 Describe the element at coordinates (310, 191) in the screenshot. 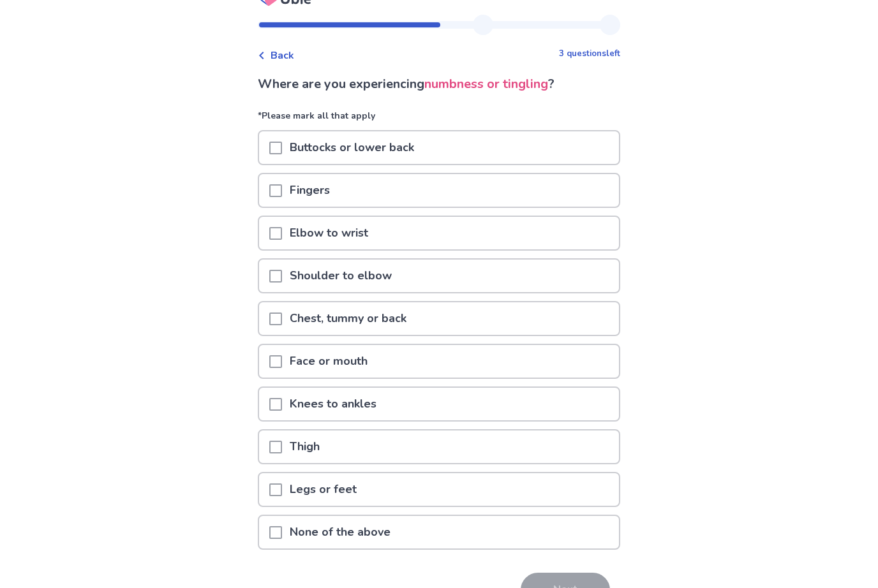

I see `p: Fingers` at that location.